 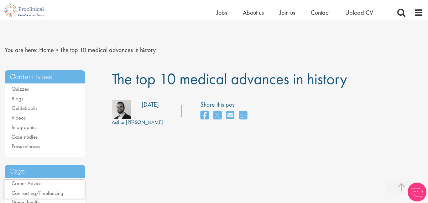 I want to click on a: share on facebook, so click(x=204, y=115).